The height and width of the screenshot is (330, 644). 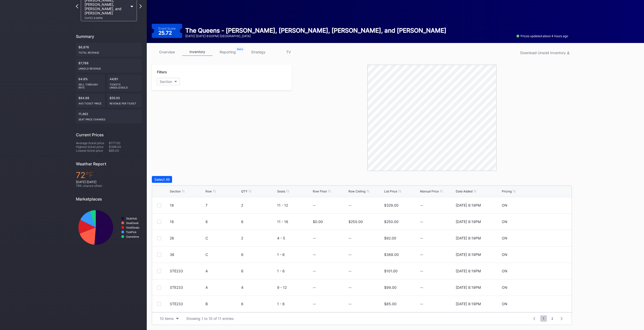 I want to click on div: Sell Through Rate, so click(x=90, y=85).